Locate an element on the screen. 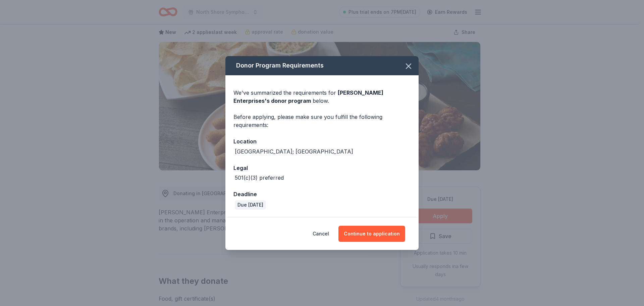  button: Cancel is located at coordinates (320, 234).